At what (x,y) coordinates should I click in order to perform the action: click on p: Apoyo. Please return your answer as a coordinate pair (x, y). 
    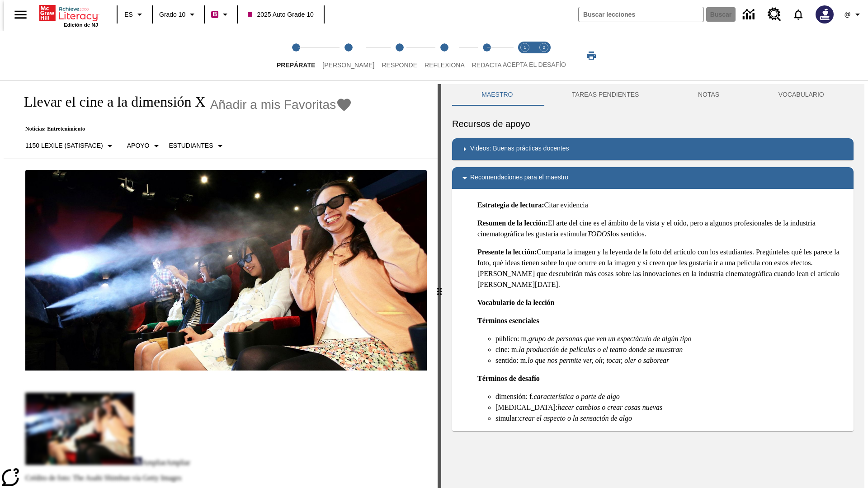
    Looking at the image, I should click on (138, 146).